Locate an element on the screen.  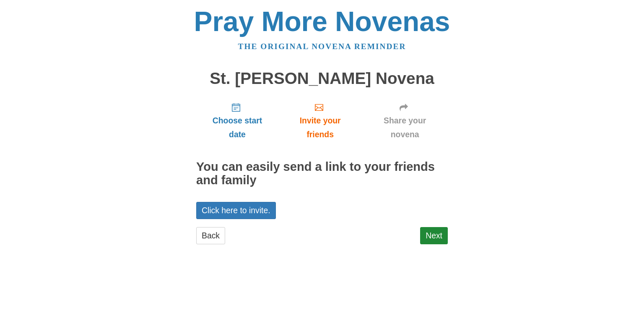
span: Invite your friends is located at coordinates (320, 128).